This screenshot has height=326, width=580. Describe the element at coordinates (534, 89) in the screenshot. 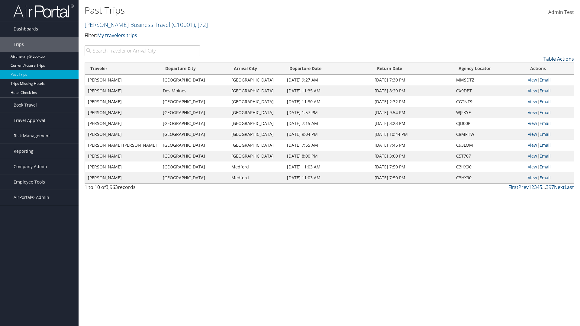

I see `a: Arrival City` at that location.